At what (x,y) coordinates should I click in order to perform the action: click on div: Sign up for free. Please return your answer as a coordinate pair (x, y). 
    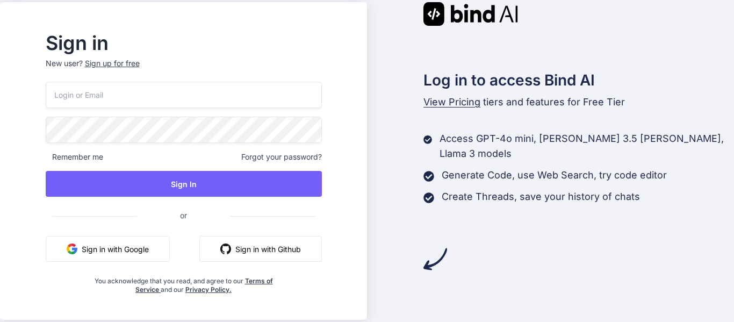
    Looking at the image, I should click on (112, 63).